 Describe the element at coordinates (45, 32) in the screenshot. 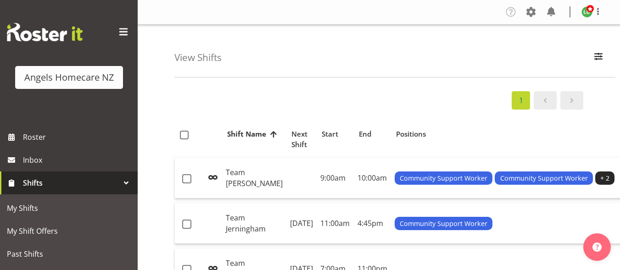

I see `img: Rosterit website logo` at that location.